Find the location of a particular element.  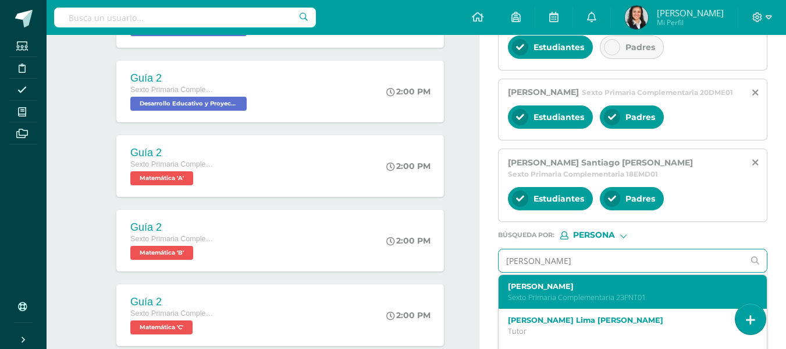

img: d0921a25bd0d339a1fefe8a8dabbe108.png is located at coordinates (637, 17).